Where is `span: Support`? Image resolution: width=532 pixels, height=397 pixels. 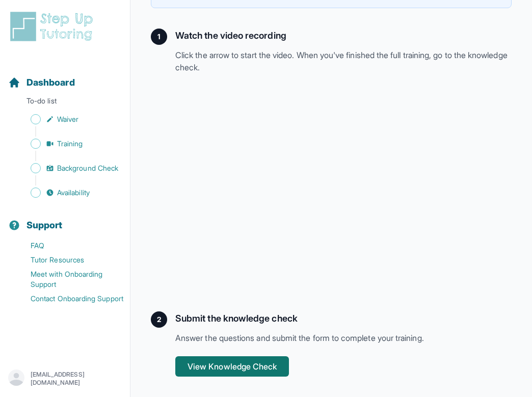 span: Support is located at coordinates (44, 225).